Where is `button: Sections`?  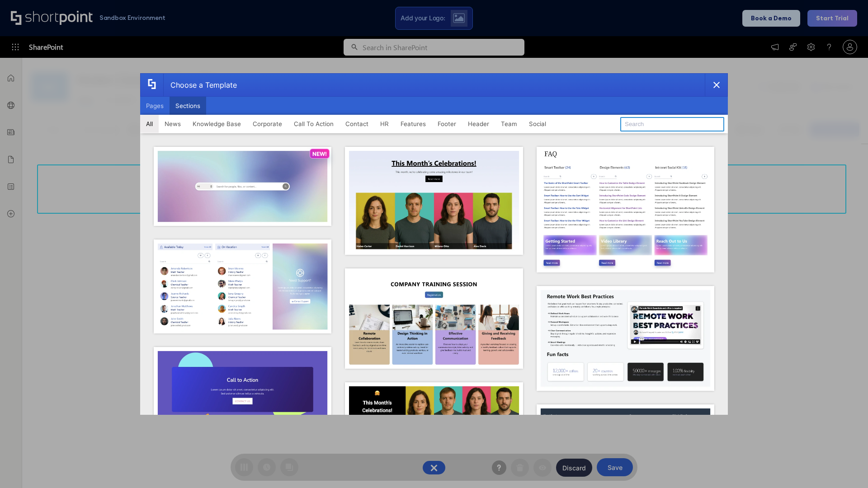
button: Sections is located at coordinates (187, 106).